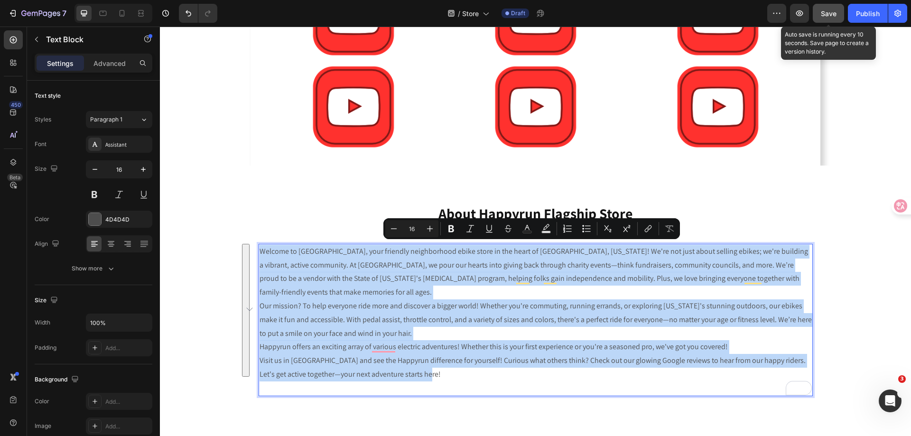 This screenshot has width=911, height=436. Describe the element at coordinates (93, 269) in the screenshot. I see `button: Show more` at that location.